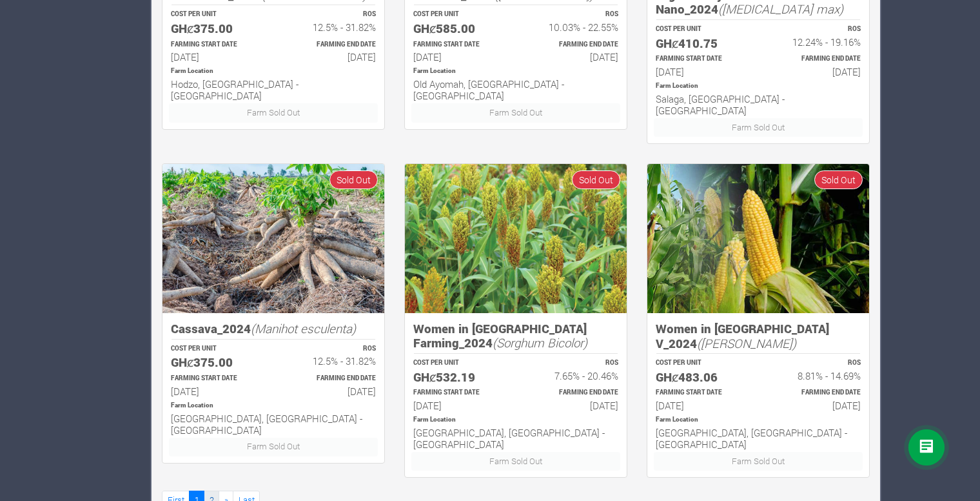 The width and height of the screenshot is (980, 501). What do you see at coordinates (815, 42) in the screenshot?
I see `h6: 12.24% - 19.16%` at bounding box center [815, 42].